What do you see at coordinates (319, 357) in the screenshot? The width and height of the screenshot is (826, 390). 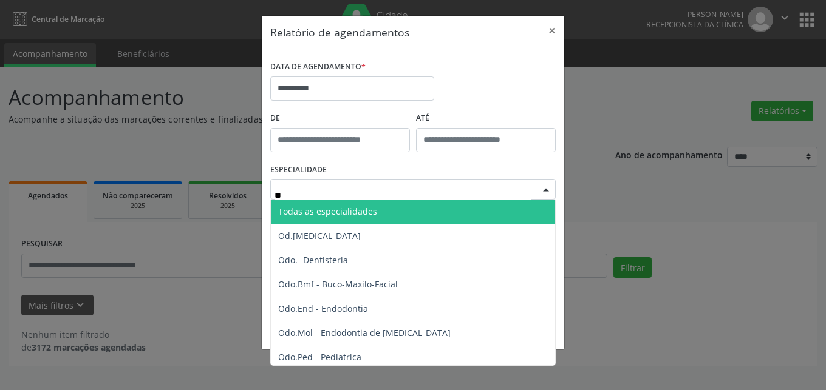 I see `span: Odo.Ped - Pediatrica` at bounding box center [319, 357].